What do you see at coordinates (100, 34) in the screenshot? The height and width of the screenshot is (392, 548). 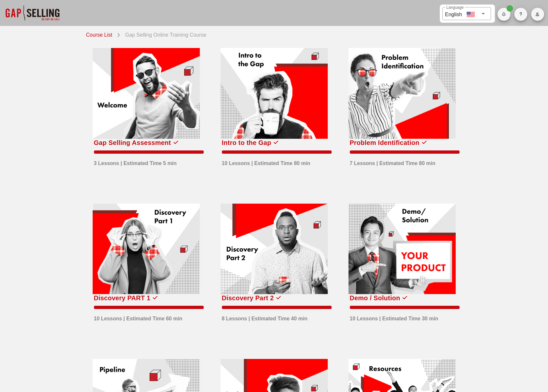 I see `a: Course List` at bounding box center [100, 34].